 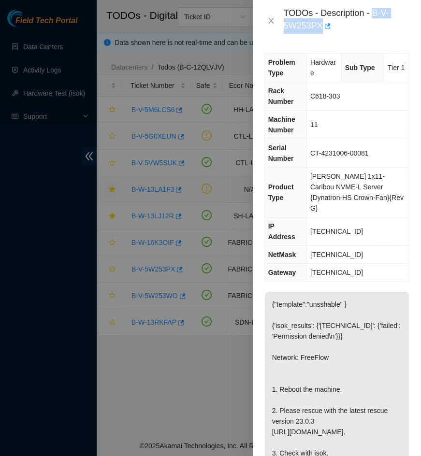 What do you see at coordinates (281, 231) in the screenshot?
I see `span: IP Address` at bounding box center [281, 231].